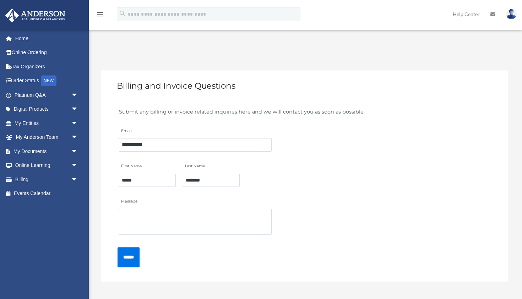 Image resolution: width=522 pixels, height=299 pixels. What do you see at coordinates (512, 14) in the screenshot?
I see `img: User Pic` at bounding box center [512, 14].